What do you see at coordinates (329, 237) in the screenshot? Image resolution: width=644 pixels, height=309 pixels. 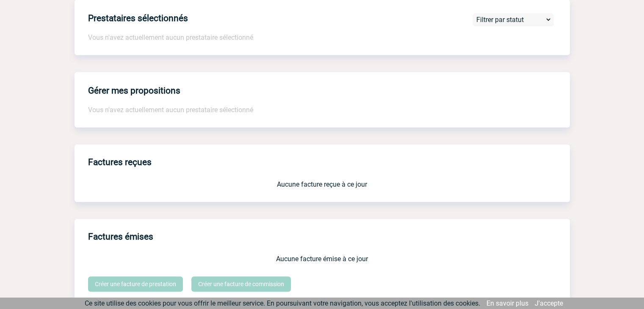 I see `h3: Factures émises` at bounding box center [329, 237].